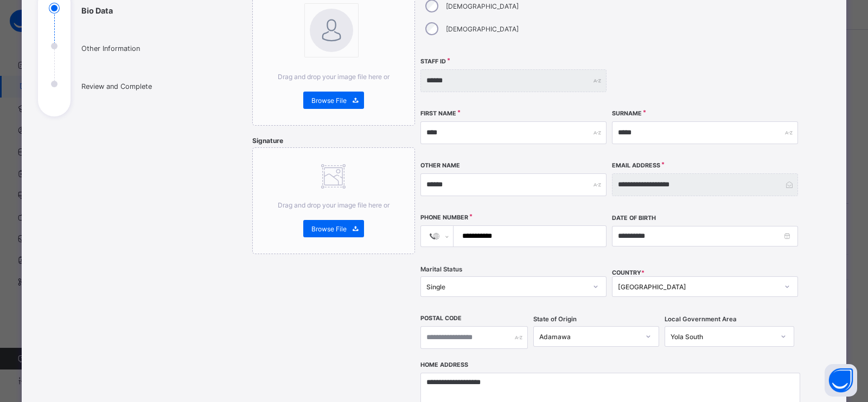  I want to click on span: Local Government Area, so click(701, 319).